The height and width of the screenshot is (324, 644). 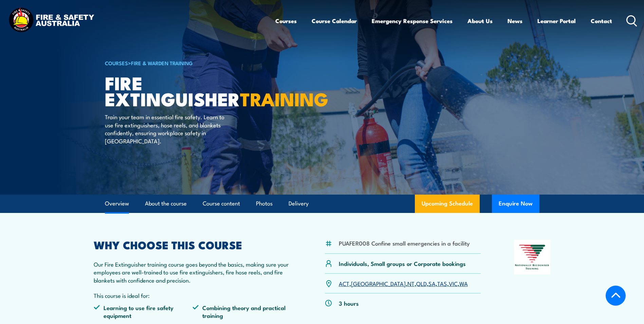 What do you see at coordinates (411, 283) in the screenshot?
I see `a: NT` at bounding box center [411, 283].